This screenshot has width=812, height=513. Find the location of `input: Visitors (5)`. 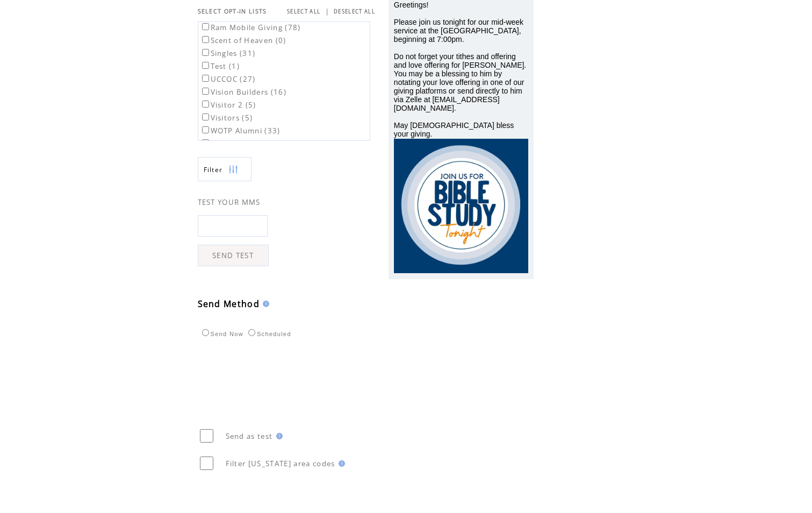

input: Visitors (5) is located at coordinates (205, 117).